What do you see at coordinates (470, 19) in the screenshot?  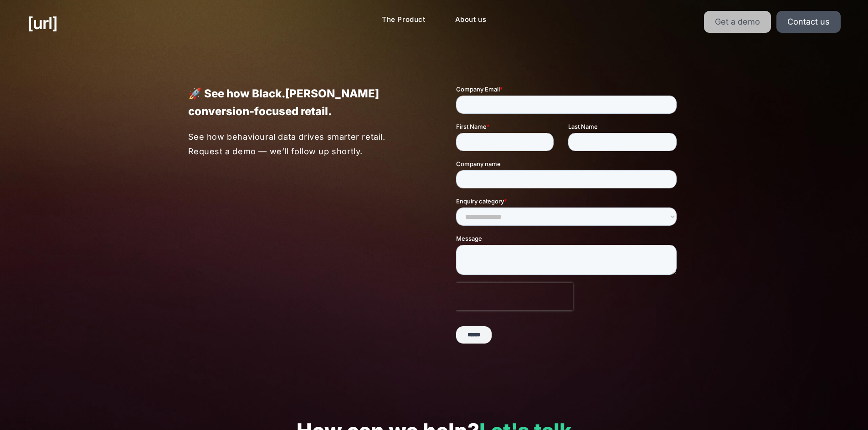 I see `a: About us` at bounding box center [470, 19].